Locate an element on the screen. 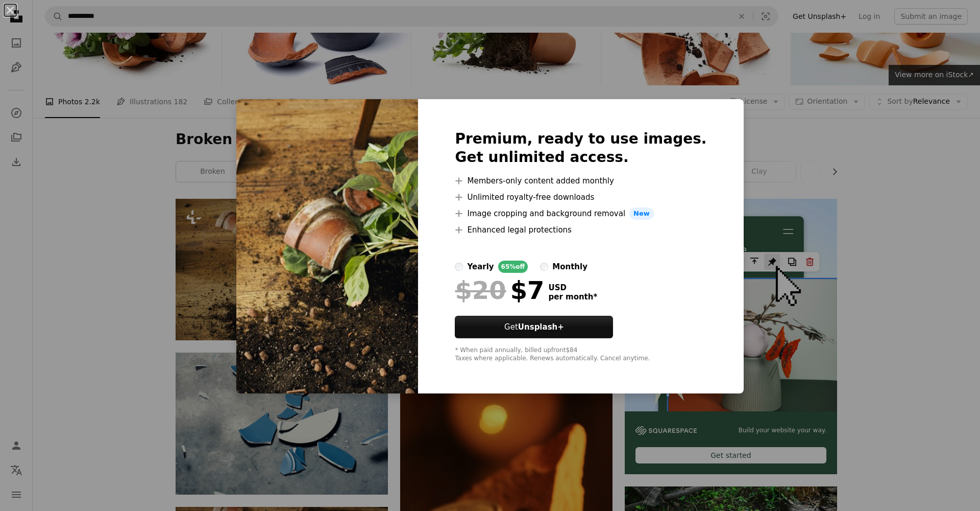  span: USD is located at coordinates (573, 288).